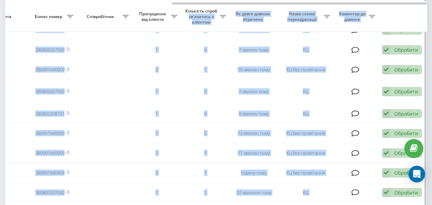  Describe the element at coordinates (202, 16) in the screenshot. I see `span: Кількість спроб зв'язатись з клієнтом` at that location.